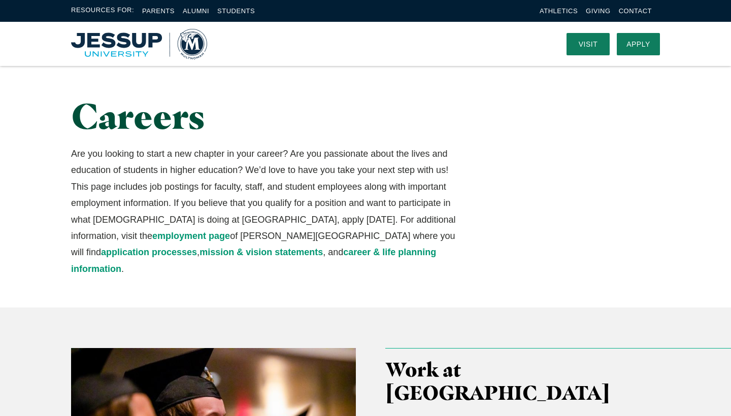 Image resolution: width=731 pixels, height=416 pixels. Describe the element at coordinates (587, 44) in the screenshot. I see `a: Visit` at that location.